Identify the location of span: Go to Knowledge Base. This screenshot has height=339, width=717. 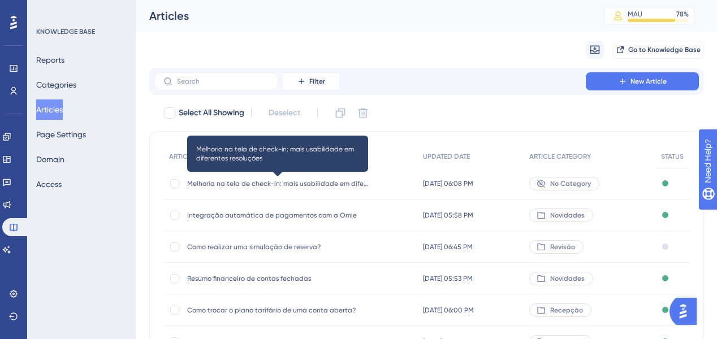
(664, 50).